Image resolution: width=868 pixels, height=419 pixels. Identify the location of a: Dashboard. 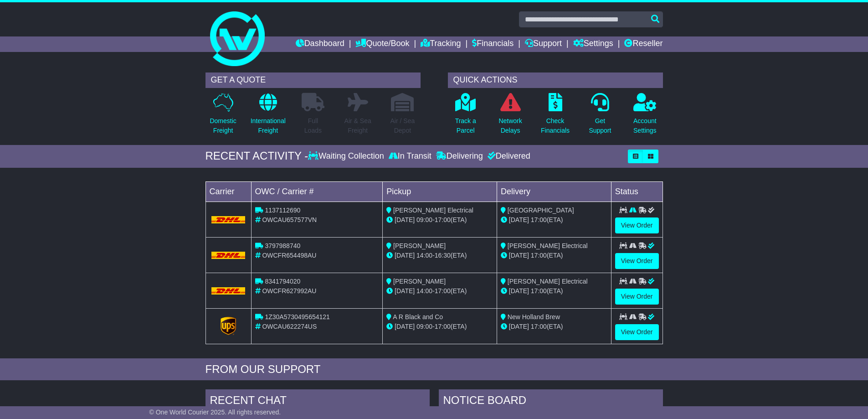
(320, 44).